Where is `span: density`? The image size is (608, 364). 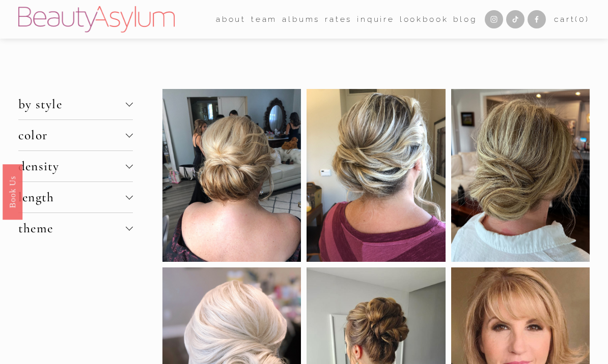 span: density is located at coordinates (72, 167).